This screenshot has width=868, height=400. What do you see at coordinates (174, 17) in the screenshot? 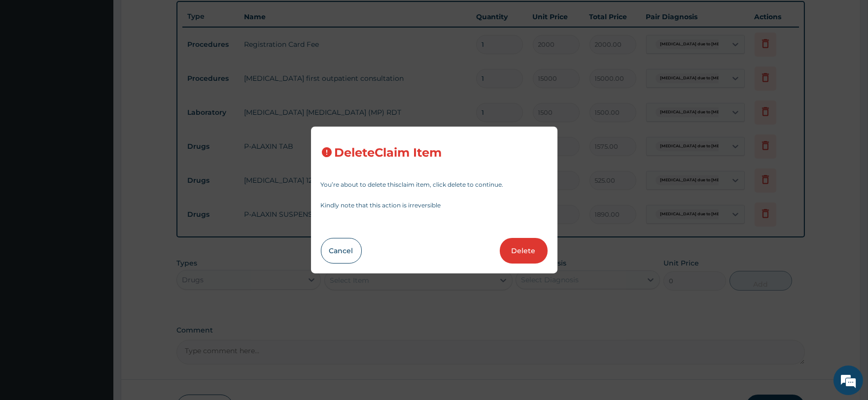
I see `div: Minimize live chat window` at bounding box center [174, 17].